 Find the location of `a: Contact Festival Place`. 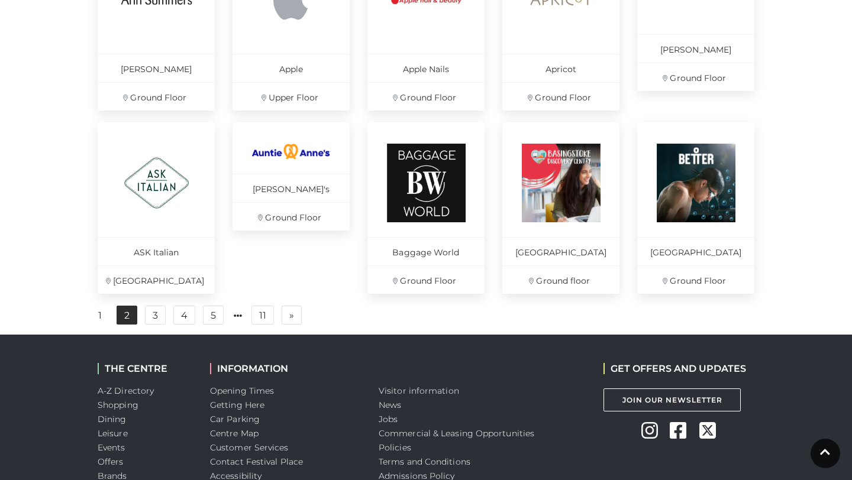

a: Contact Festival Place is located at coordinates (256, 462).